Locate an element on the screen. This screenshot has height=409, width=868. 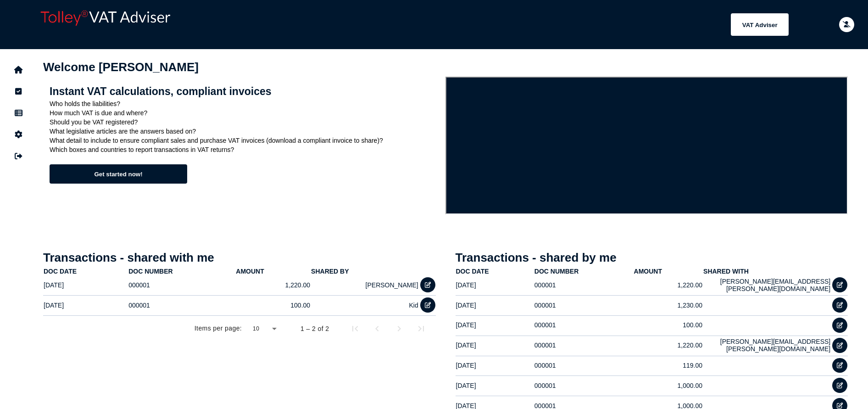
button: Manage settings is located at coordinates (18, 135).